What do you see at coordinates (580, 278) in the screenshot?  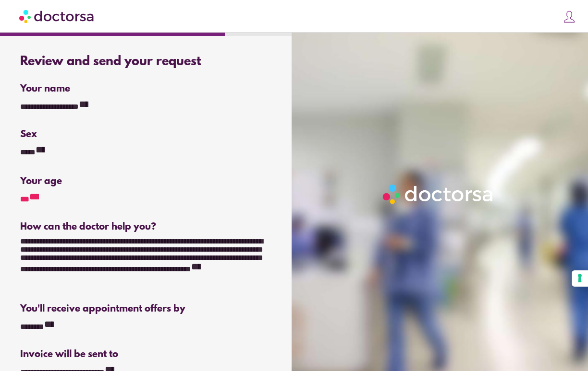 I see `button: Your consent preferences for tracking technologies` at bounding box center [580, 278].